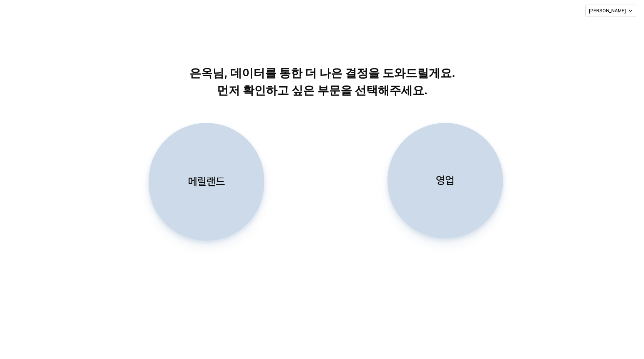 This screenshot has height=359, width=644. Describe the element at coordinates (445, 181) in the screenshot. I see `p: 영업` at that location.